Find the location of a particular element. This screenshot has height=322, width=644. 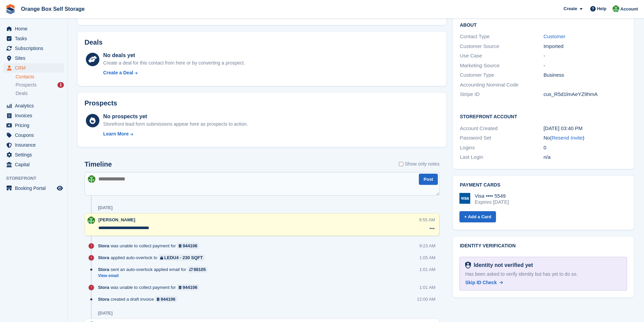

div: 0 is located at coordinates (585, 148).